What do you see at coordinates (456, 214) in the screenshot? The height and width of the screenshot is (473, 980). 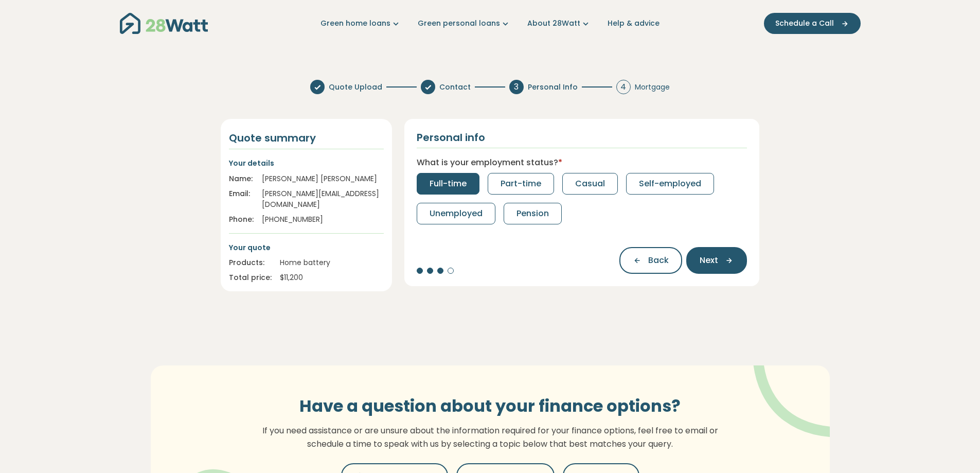 I see `span: Unemployed` at bounding box center [456, 214].